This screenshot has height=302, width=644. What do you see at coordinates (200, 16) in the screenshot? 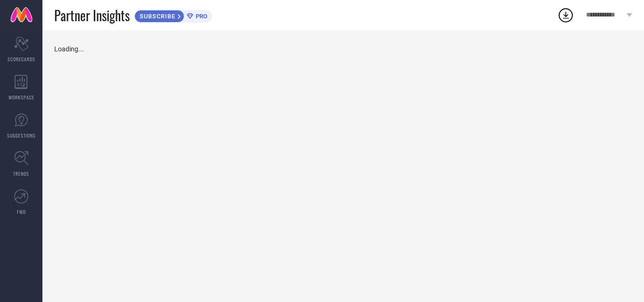
I see `span: PRO` at bounding box center [200, 16].